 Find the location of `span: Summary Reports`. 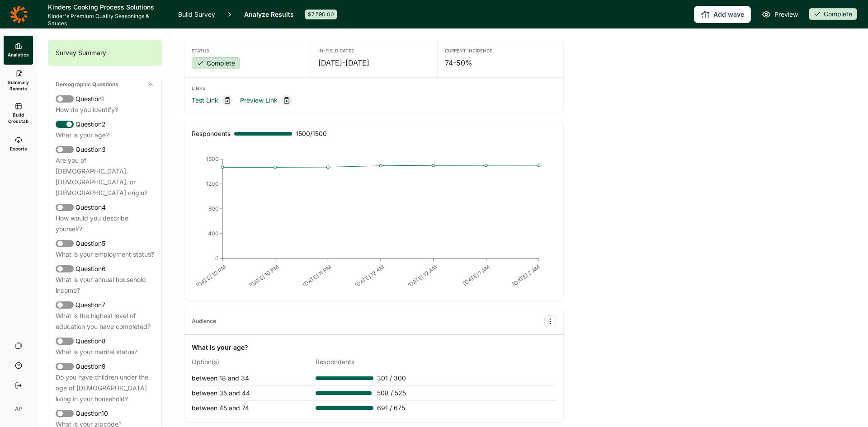

span: Summary Reports is located at coordinates (18, 85).